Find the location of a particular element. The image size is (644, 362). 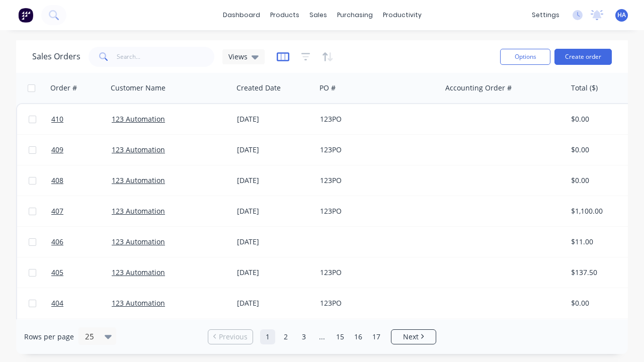

span: 409 is located at coordinates (57, 150).